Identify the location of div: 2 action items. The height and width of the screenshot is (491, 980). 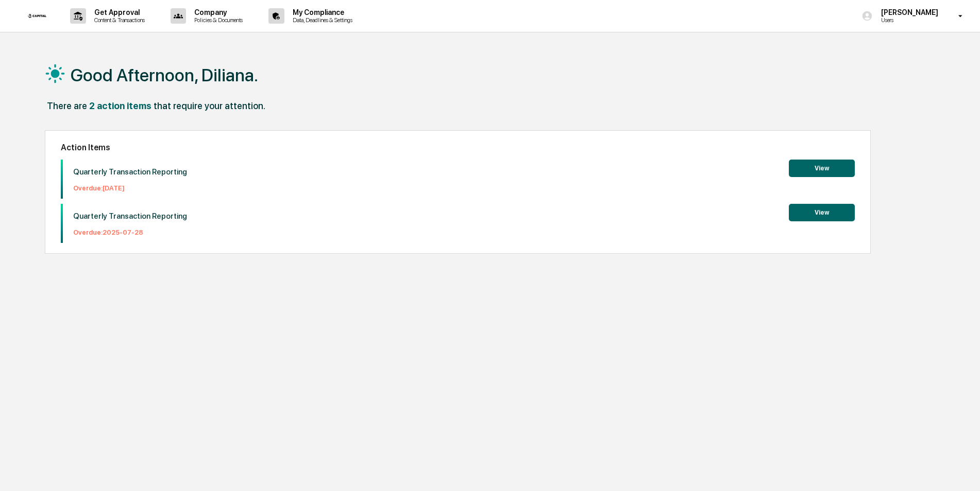
(120, 105).